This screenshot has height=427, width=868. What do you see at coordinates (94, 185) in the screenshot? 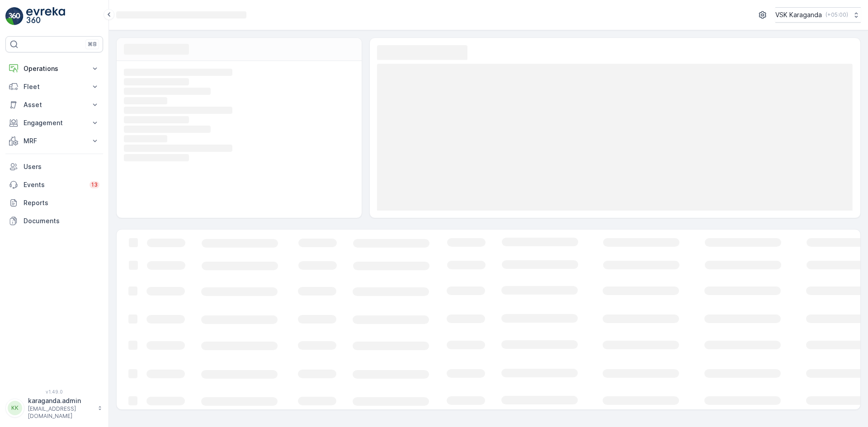
I see `p: 13` at bounding box center [94, 185].